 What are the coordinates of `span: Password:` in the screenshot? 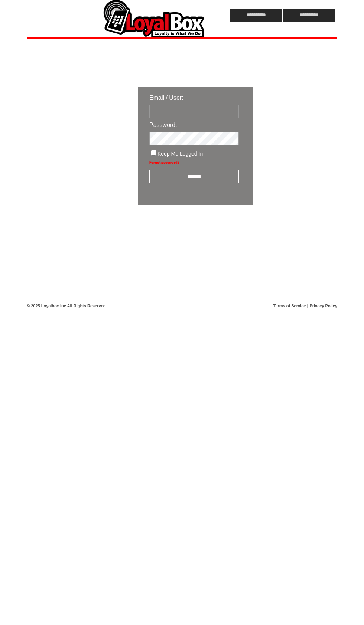 It's located at (163, 125).